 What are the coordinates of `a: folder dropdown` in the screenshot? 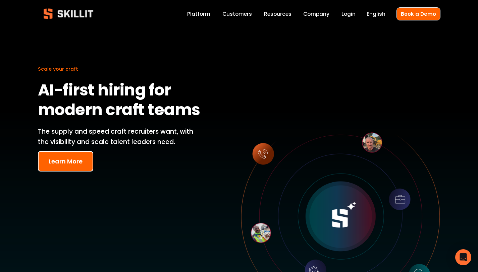 It's located at (278, 14).